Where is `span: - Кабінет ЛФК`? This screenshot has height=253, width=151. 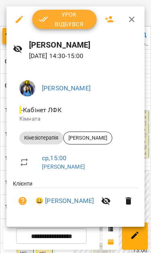
span: - Кабінет ЛФК is located at coordinates (41, 110).